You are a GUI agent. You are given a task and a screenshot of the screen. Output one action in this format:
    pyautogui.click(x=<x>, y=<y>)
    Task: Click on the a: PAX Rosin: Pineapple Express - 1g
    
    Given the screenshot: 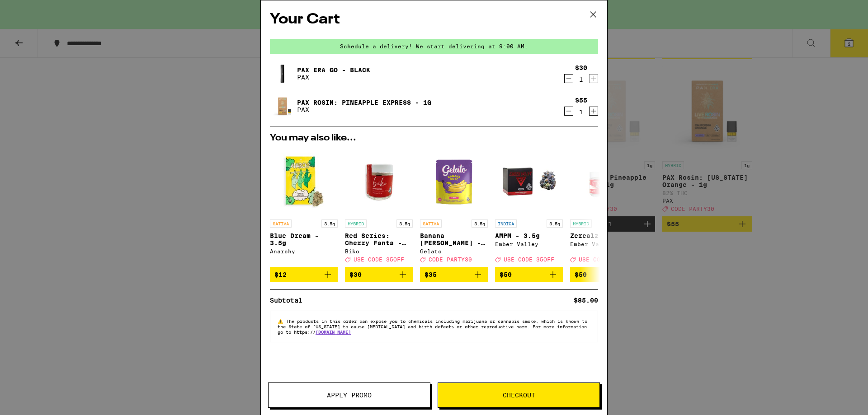 What is the action you would take?
    pyautogui.click(x=364, y=103)
    